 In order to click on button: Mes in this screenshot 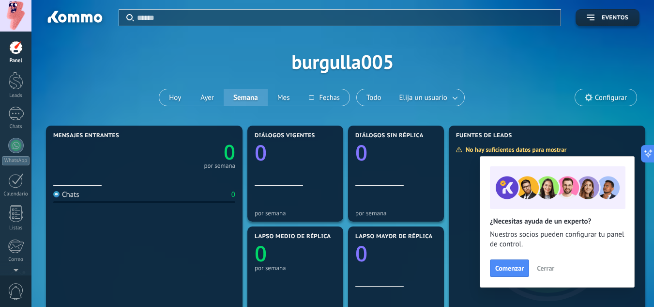, I will do `click(284, 97)`.